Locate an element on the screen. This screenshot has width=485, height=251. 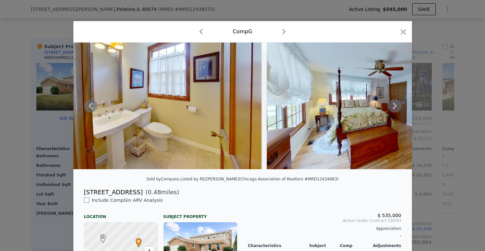
span: $ 535,000 is located at coordinates (389, 216).